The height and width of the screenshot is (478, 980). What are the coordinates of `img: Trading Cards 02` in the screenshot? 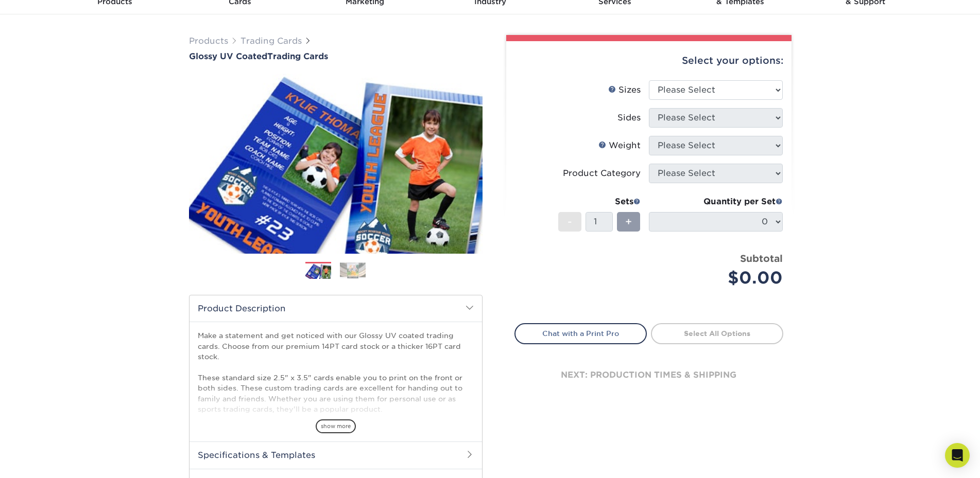 It's located at (353, 270).